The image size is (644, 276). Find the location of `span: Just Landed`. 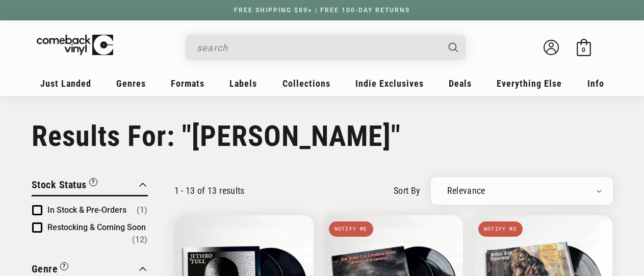

span: Just Landed is located at coordinates (66, 83).